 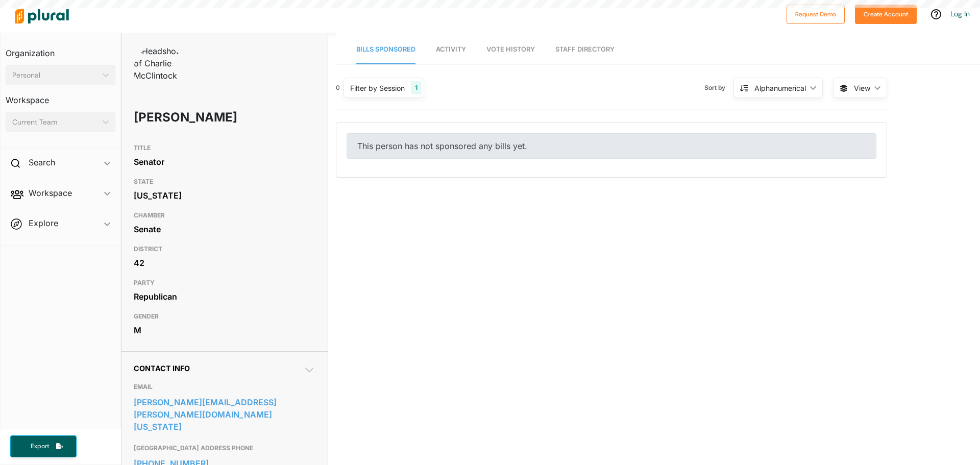 What do you see at coordinates (511, 49) in the screenshot?
I see `a: Vote History` at bounding box center [511, 49].